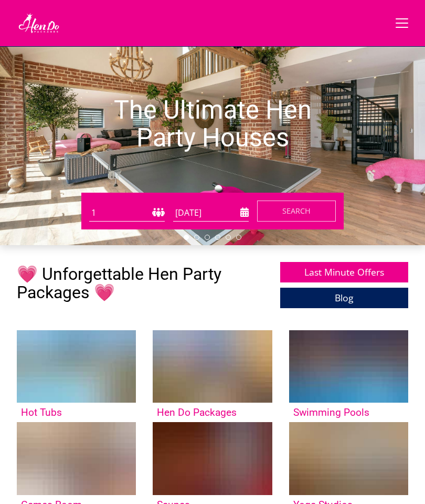  Describe the element at coordinates (76, 376) in the screenshot. I see `a: 'Hot Tubs' - Large Group Accommodation Holiday Ideas Hot Tubs` at that location.